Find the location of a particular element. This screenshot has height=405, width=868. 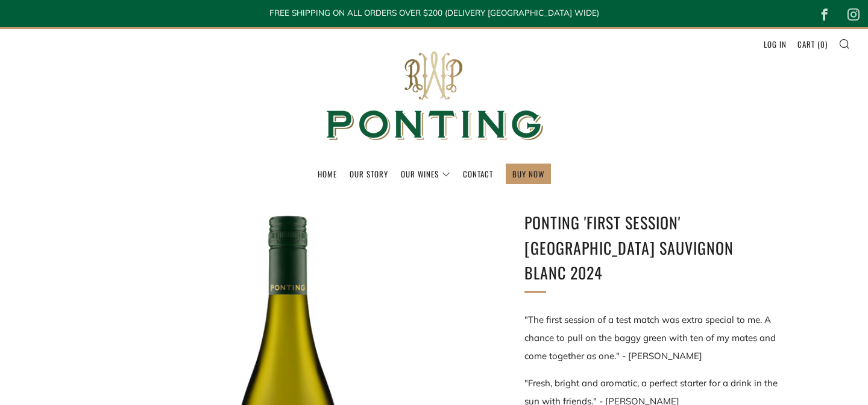

img: Ponting Wines is located at coordinates (434, 96).